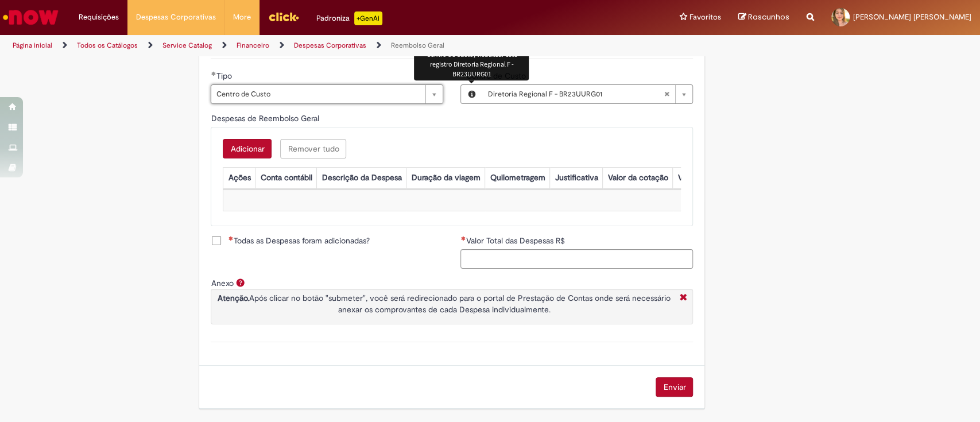 The image size is (980, 422). Describe the element at coordinates (284, 17) in the screenshot. I see `img: click_logo_yellow_360x200.png` at that location.